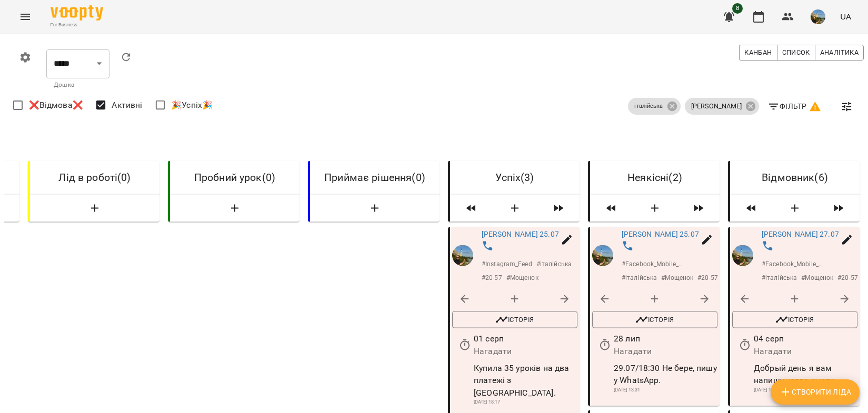 This screenshot has height=413, width=868. Describe the element at coordinates (818, 17) in the screenshot. I see `img: 6ddfb461bf3930363aa1894709f9e3a1.jpeg` at that location.